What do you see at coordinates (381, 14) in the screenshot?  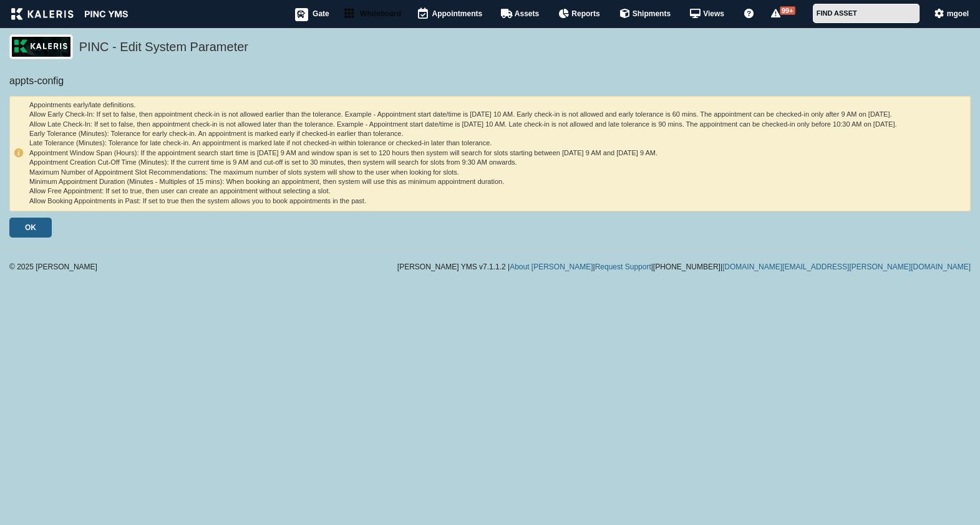 I see `span: Whiteboard` at bounding box center [381, 14].